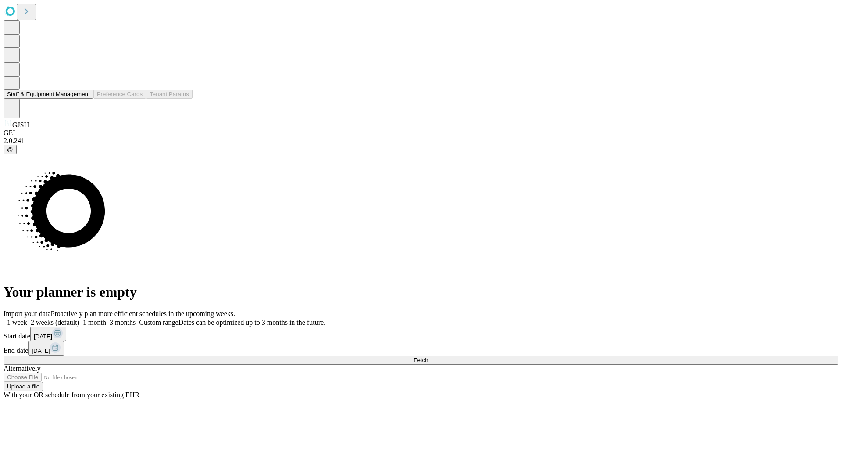 The width and height of the screenshot is (842, 474). What do you see at coordinates (158, 322) in the screenshot?
I see `span: Custom range` at bounding box center [158, 322].